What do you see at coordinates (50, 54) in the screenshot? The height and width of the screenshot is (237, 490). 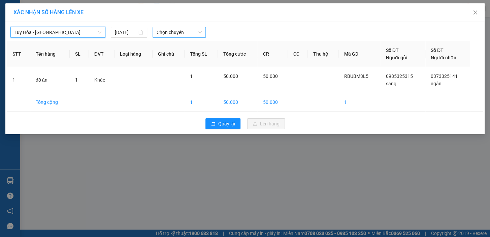 I see `th: Tên hàng` at bounding box center [50, 54].